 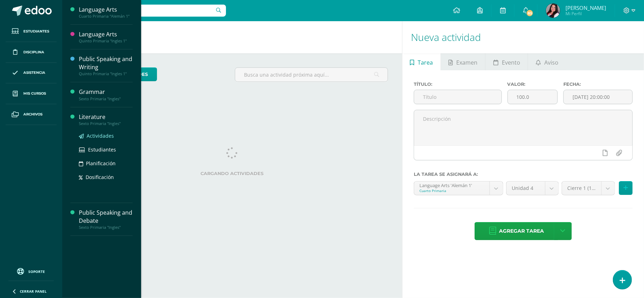 What do you see at coordinates (106, 119) in the screenshot?
I see `a: LiteratureSexto Primaria "Ingles"` at bounding box center [106, 119].